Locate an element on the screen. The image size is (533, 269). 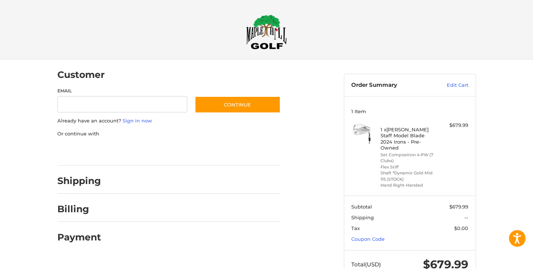
li: Shaft *Dynamic Gold Mid 115 (STOCK) is located at coordinates (409, 176).